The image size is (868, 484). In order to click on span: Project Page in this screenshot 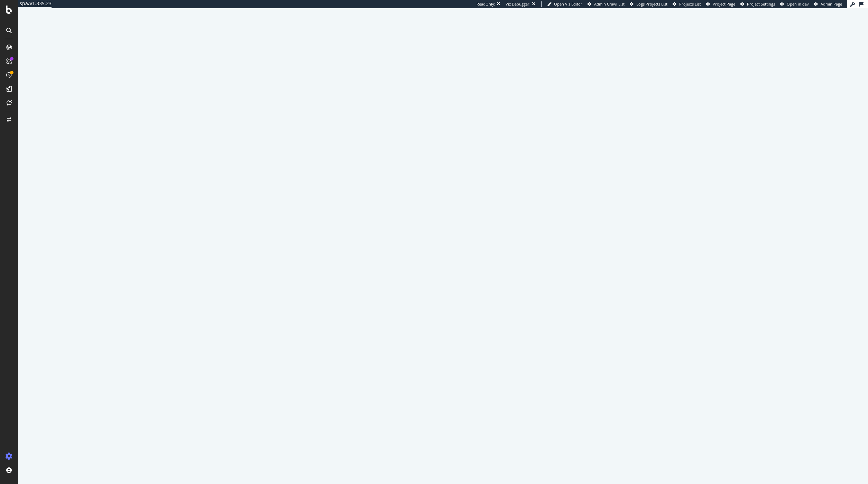, I will do `click(723, 4)`.